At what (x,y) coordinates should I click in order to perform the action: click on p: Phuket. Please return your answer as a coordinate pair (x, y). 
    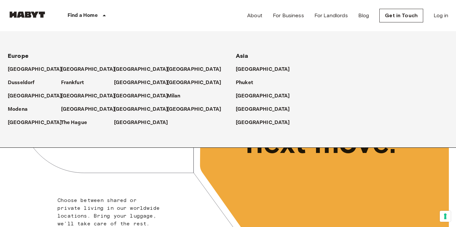
    Looking at the image, I should click on (244, 83).